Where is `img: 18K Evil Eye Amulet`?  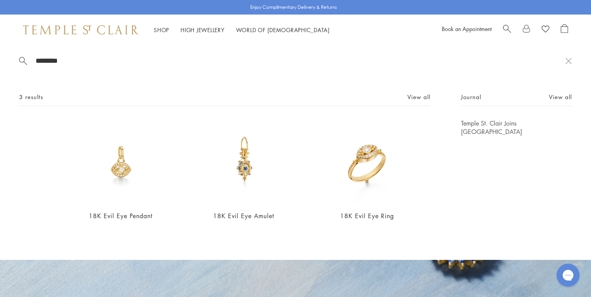 img: 18K Evil Eye Amulet is located at coordinates (244, 161).